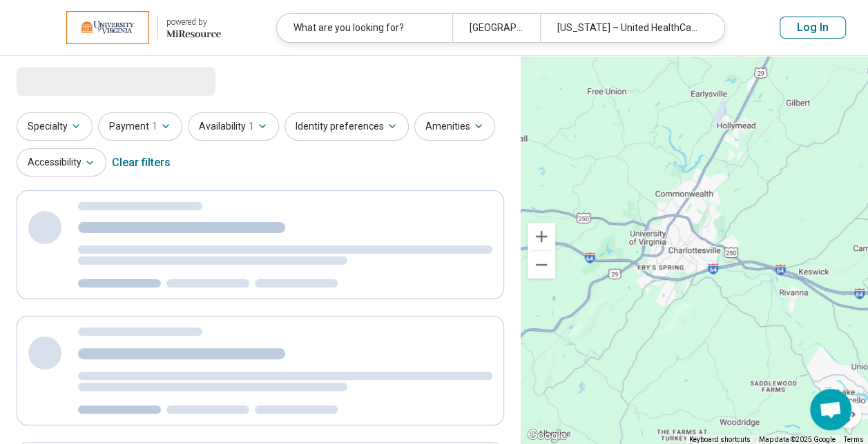 The image size is (868, 444). What do you see at coordinates (233, 126) in the screenshot?
I see `button: Availability1` at bounding box center [233, 126].